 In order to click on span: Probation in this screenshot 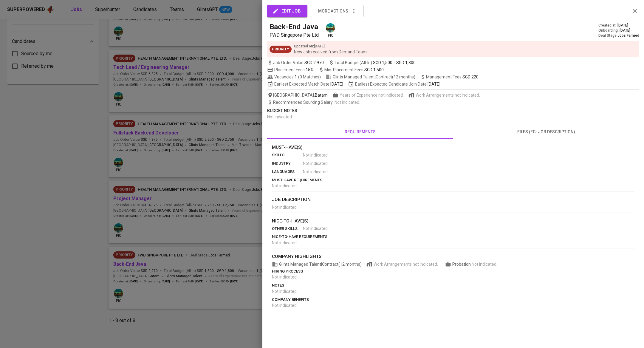, I will do `click(462, 264)`.